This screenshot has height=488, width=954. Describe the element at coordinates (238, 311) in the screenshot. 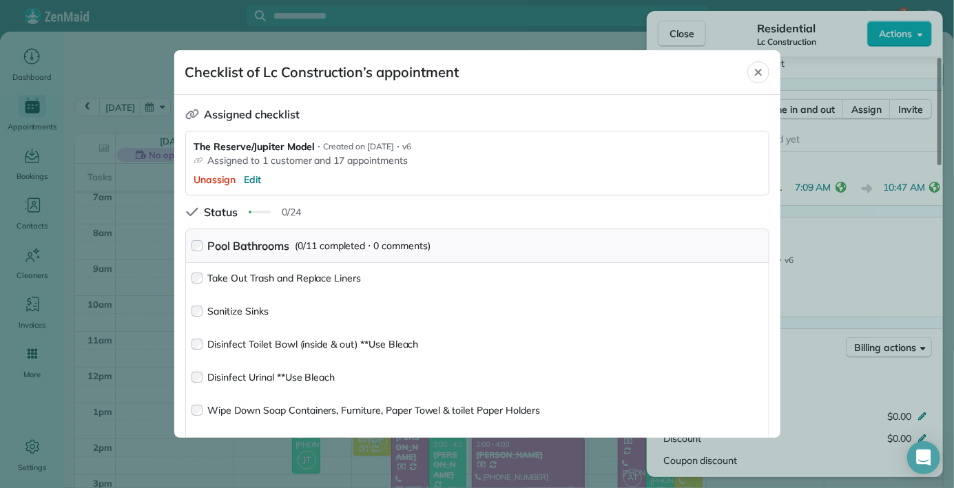

I see `label: Sanitize Sinks` at that location.